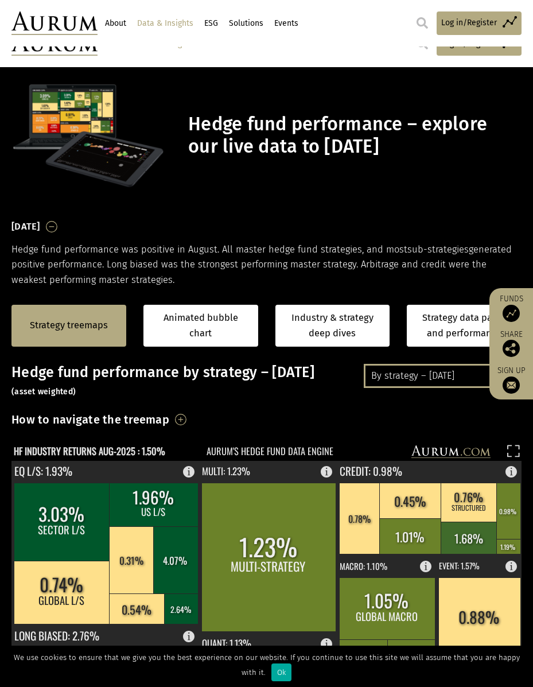  I want to click on a: Animated bubble chart, so click(201, 326).